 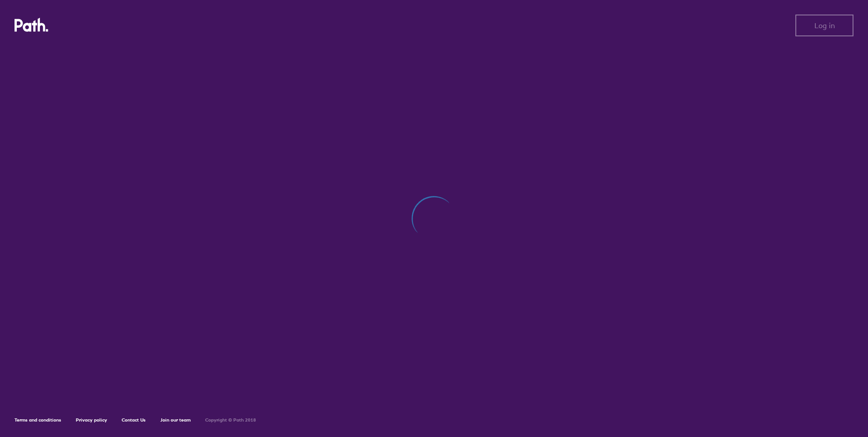 I want to click on button: Log in, so click(x=824, y=25).